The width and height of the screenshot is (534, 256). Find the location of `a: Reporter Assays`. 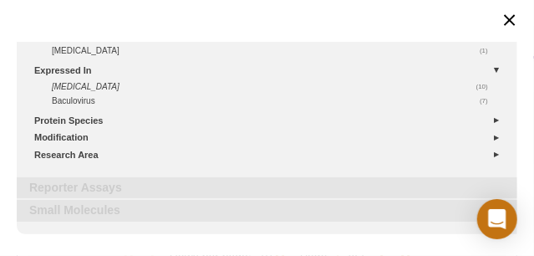

a: Reporter Assays is located at coordinates (266, 188).